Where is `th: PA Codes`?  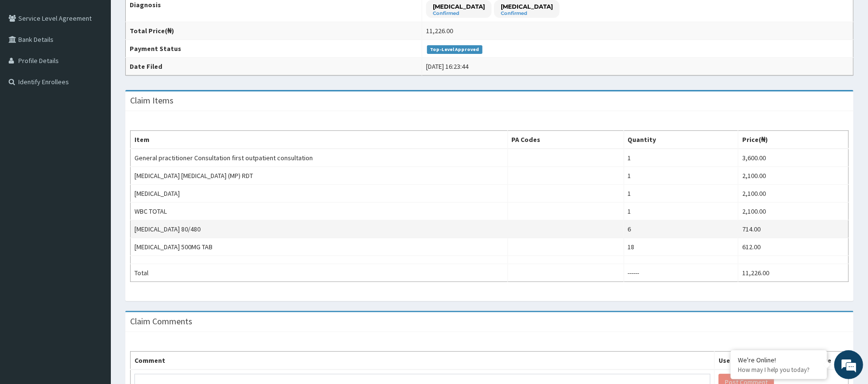 th: PA Codes is located at coordinates (565, 140).